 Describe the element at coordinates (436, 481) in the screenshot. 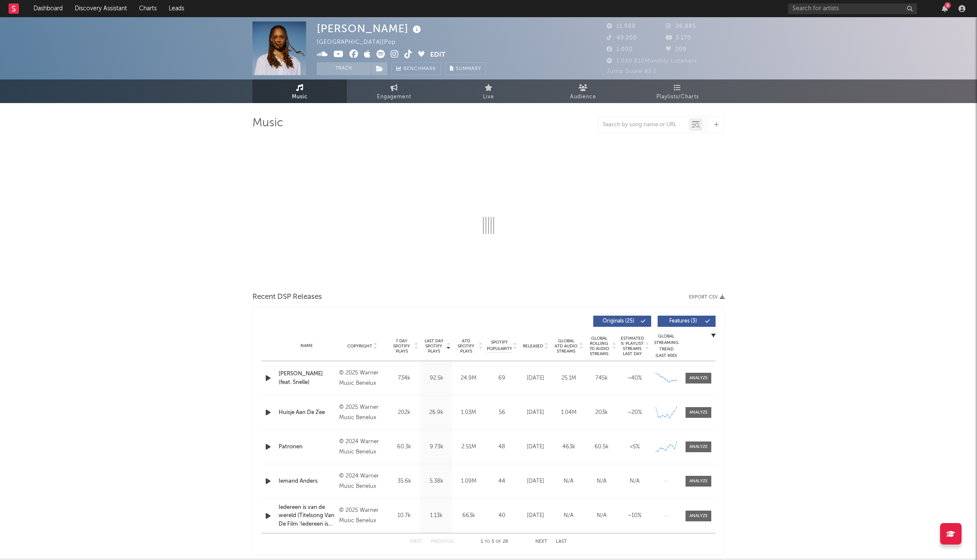

I see `div: 5.38k` at that location.